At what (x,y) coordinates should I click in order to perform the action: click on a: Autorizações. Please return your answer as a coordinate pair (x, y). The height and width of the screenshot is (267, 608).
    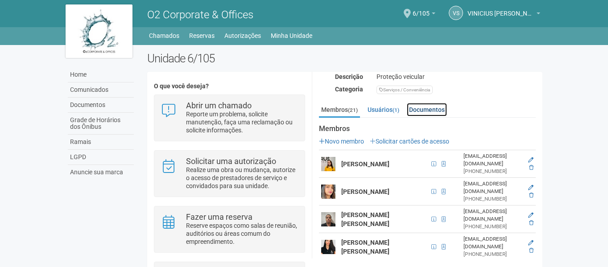
    Looking at the image, I should click on (243, 36).